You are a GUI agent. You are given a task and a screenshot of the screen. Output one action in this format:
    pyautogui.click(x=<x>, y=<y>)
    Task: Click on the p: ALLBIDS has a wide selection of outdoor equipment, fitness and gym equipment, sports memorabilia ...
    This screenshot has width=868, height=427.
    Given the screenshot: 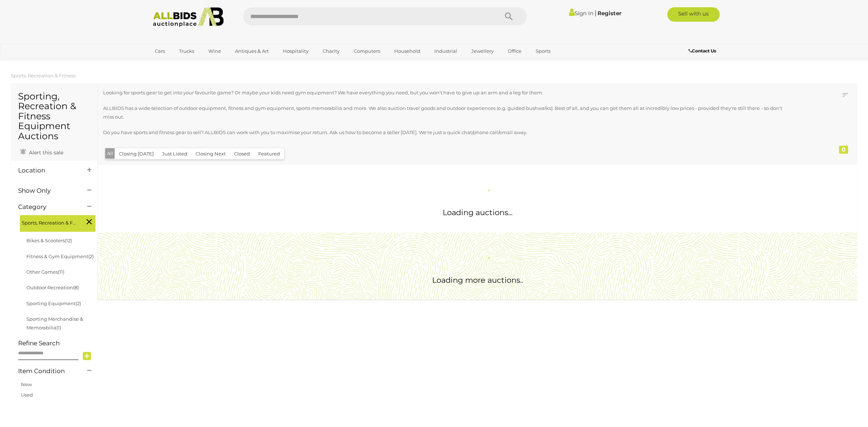 What is the action you would take?
    pyautogui.click(x=444, y=112)
    